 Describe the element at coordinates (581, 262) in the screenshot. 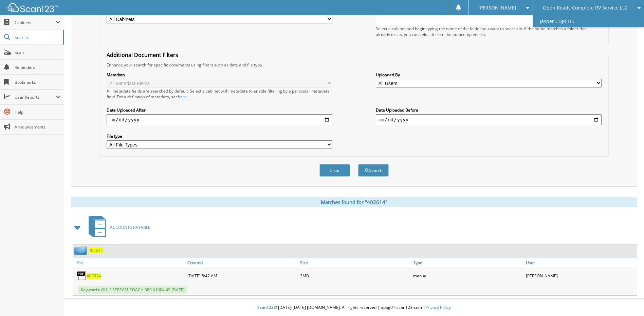

I see `a: User` at that location.